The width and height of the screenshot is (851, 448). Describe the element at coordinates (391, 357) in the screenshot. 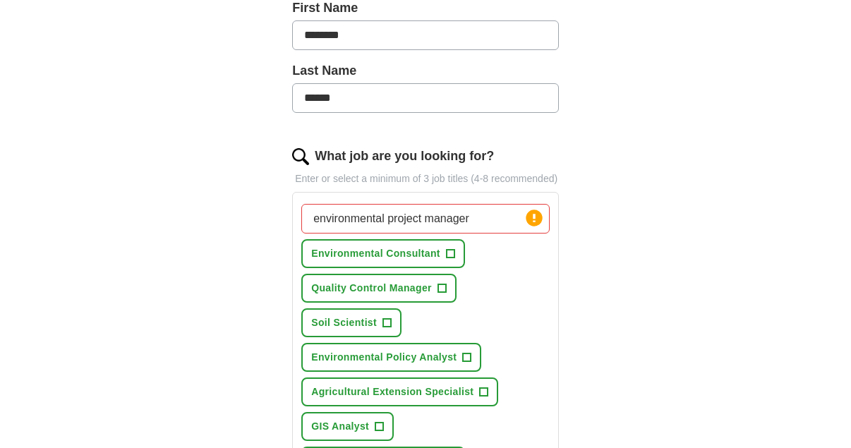

I see `button: Environmental Policy Analyst` at that location.